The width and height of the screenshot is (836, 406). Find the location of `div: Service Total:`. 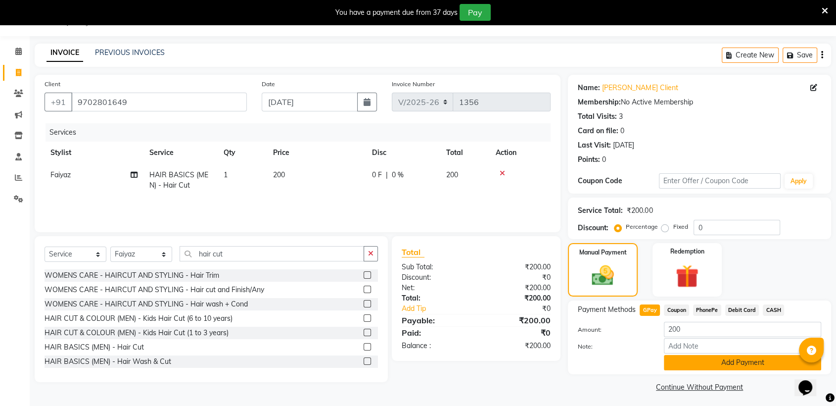

div: Service Total: is located at coordinates (600, 210).